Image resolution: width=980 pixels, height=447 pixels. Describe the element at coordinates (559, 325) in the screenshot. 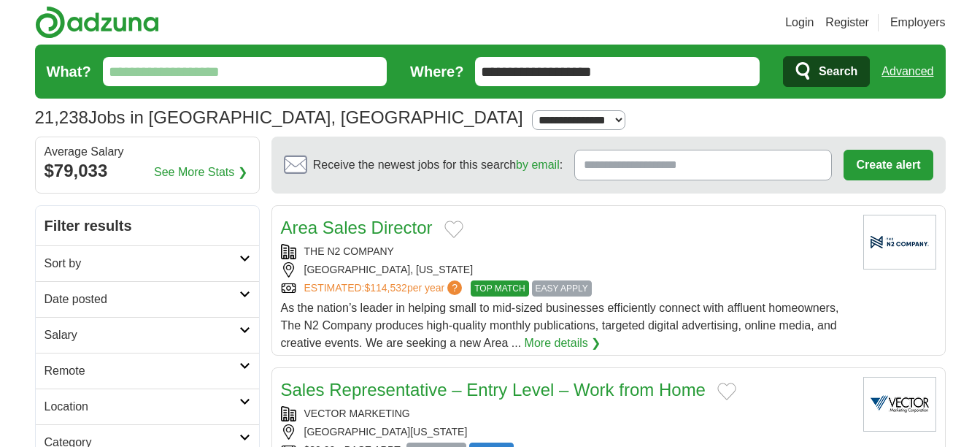

I see `span: As the nation’s leader in helping small to mid-sized businesses efficiently connect with affluent...` at that location.